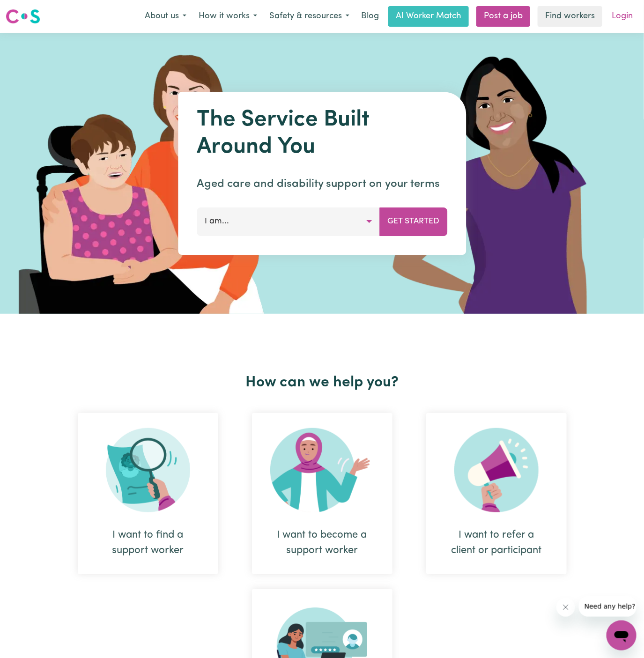  What do you see at coordinates (622, 16) in the screenshot?
I see `a: Login` at bounding box center [622, 16].